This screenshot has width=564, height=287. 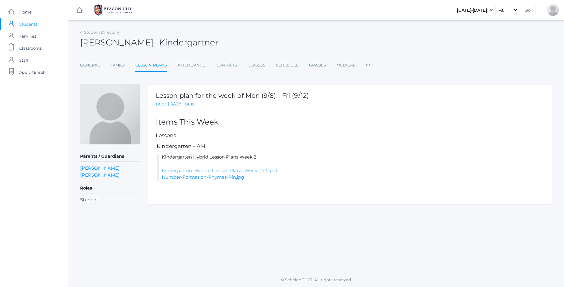 I want to click on a: Schedule, so click(x=287, y=65).